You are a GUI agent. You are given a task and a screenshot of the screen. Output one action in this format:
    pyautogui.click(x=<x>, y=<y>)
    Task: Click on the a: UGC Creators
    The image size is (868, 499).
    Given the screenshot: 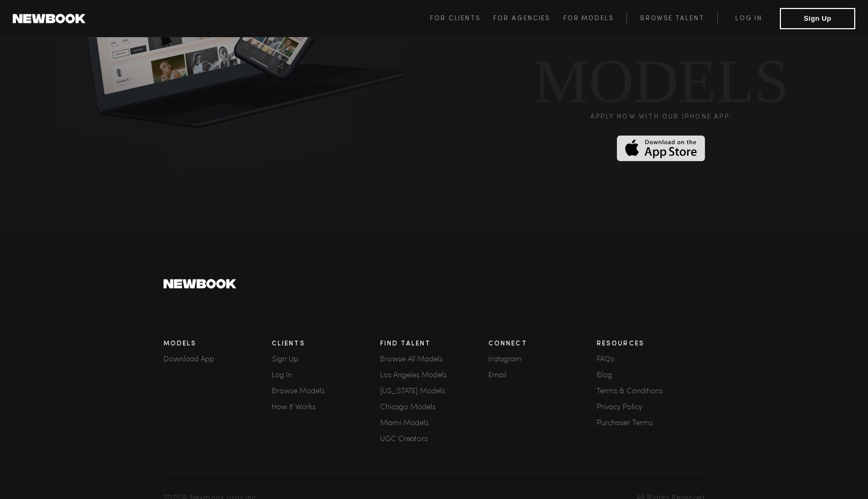 What is the action you would take?
    pyautogui.click(x=434, y=440)
    